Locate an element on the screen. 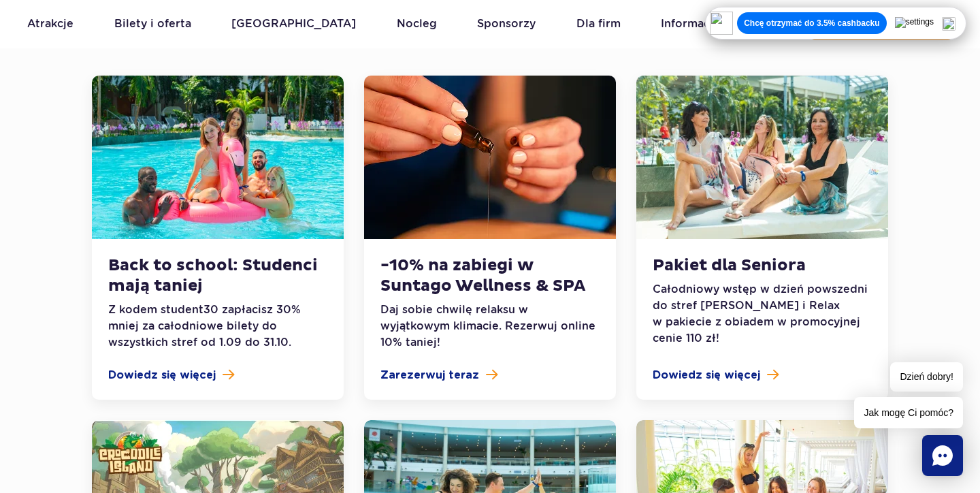 The width and height of the screenshot is (980, 493). a: Nocleg is located at coordinates (417, 24).